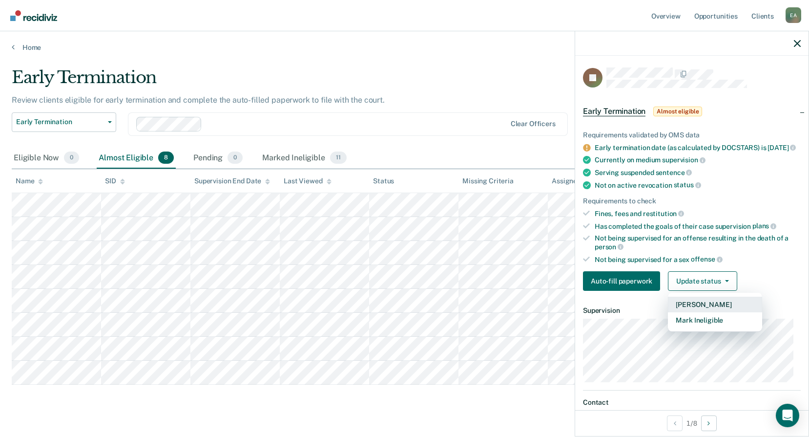 Image resolution: width=809 pixels, height=437 pixels. I want to click on button: Update status, so click(702, 281).